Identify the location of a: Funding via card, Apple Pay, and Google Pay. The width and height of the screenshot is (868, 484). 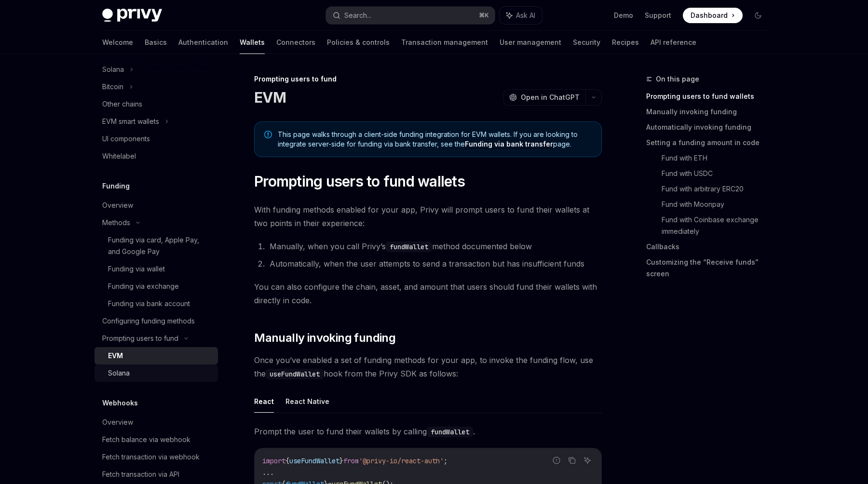
(156, 246).